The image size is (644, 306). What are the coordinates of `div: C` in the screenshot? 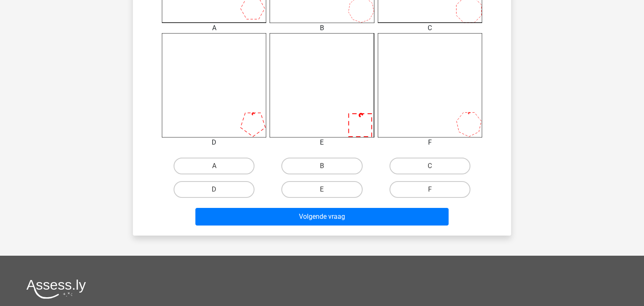 It's located at (430, 28).